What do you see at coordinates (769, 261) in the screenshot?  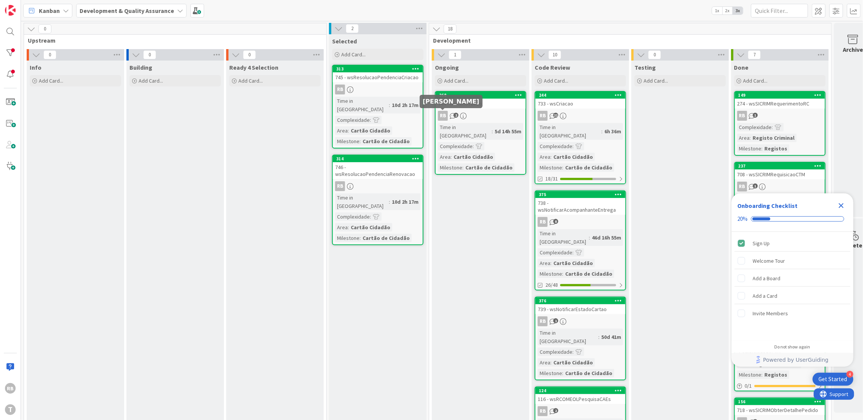 I see `div: Welcome Tour` at bounding box center [769, 261].